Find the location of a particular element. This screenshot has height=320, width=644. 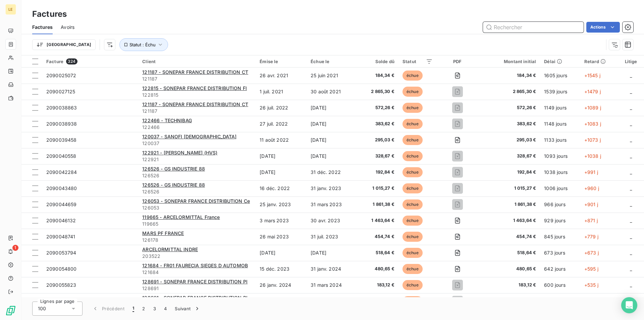

td: 26 mai 2023 is located at coordinates (281, 237).